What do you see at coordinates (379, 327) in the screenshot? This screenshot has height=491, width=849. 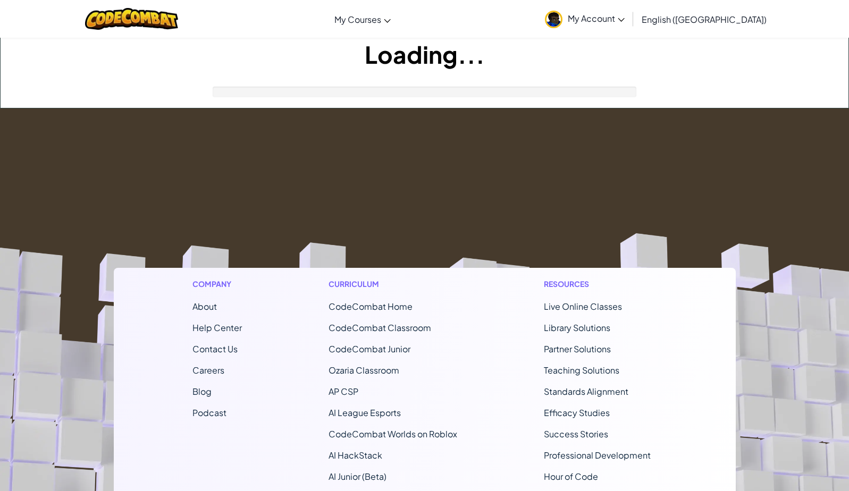 I see `a: CodeCombat Classroom` at bounding box center [379, 327].